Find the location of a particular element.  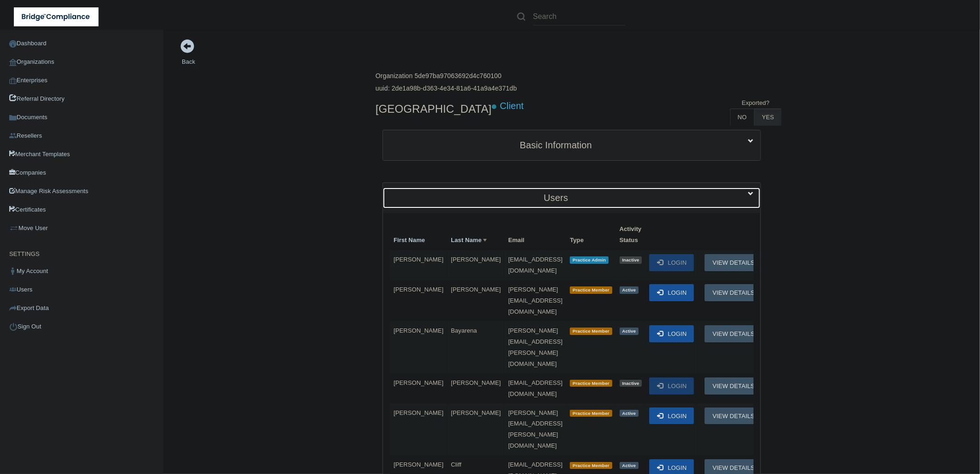

img: briefcase.64adab9b.png is located at coordinates (13, 228).